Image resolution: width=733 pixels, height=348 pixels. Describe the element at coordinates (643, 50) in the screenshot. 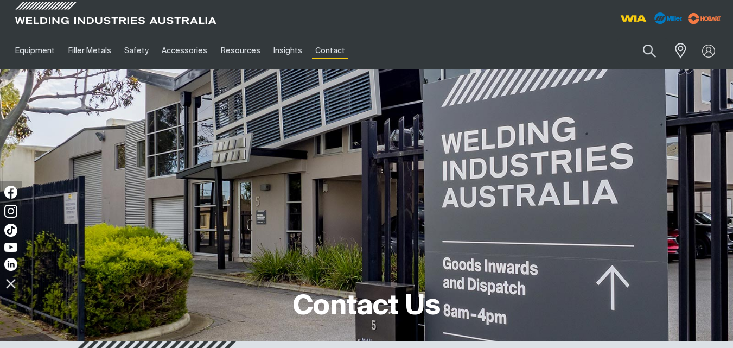

I see `input: Product name or item number...` at that location.